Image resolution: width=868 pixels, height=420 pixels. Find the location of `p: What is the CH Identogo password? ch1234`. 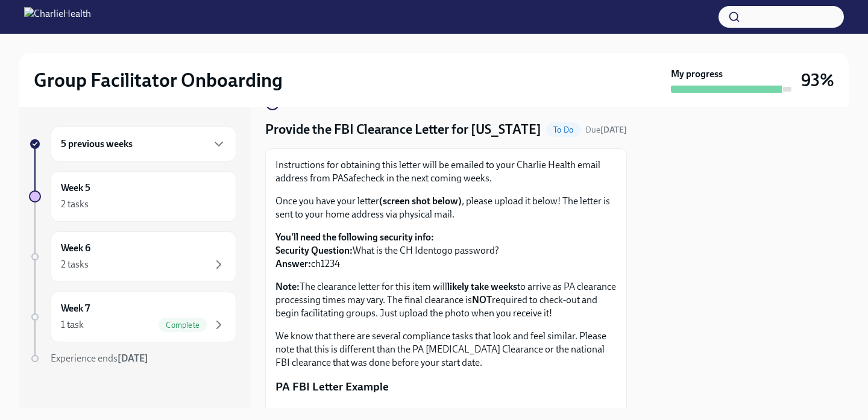

p: What is the CH Identogo password? ch1234 is located at coordinates (446, 251).